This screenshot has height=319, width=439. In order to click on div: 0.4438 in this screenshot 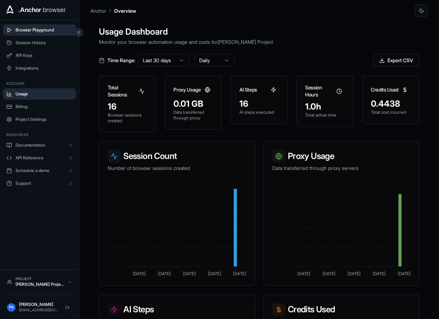, I will do `click(391, 104)`.